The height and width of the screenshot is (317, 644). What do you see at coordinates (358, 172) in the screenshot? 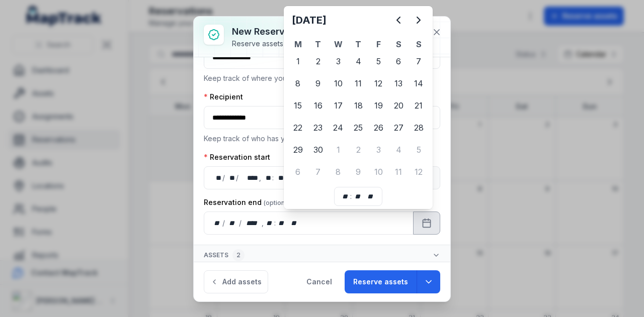
I see `div: 9` at bounding box center [358, 172].